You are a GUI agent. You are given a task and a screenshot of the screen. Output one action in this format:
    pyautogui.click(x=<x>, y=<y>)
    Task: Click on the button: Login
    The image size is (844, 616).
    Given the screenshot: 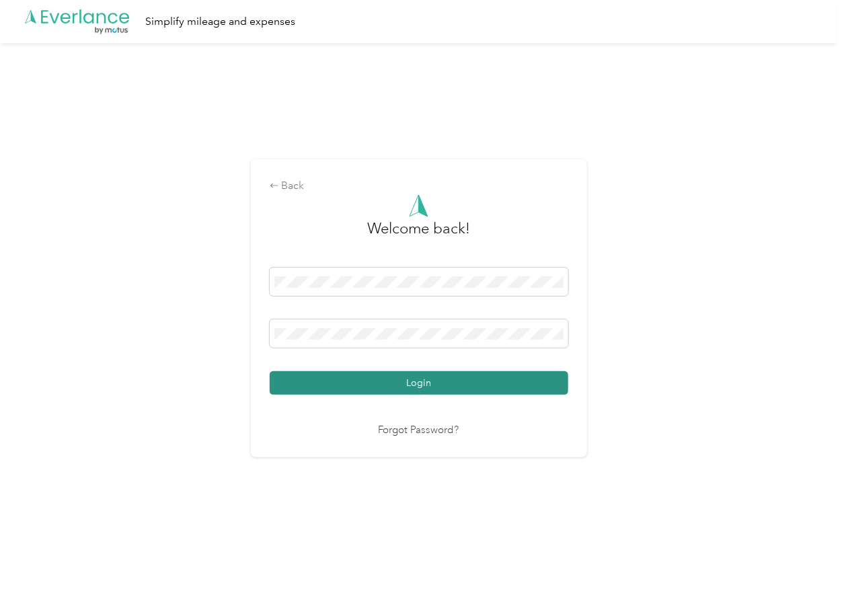 What is the action you would take?
    pyautogui.click(x=419, y=382)
    